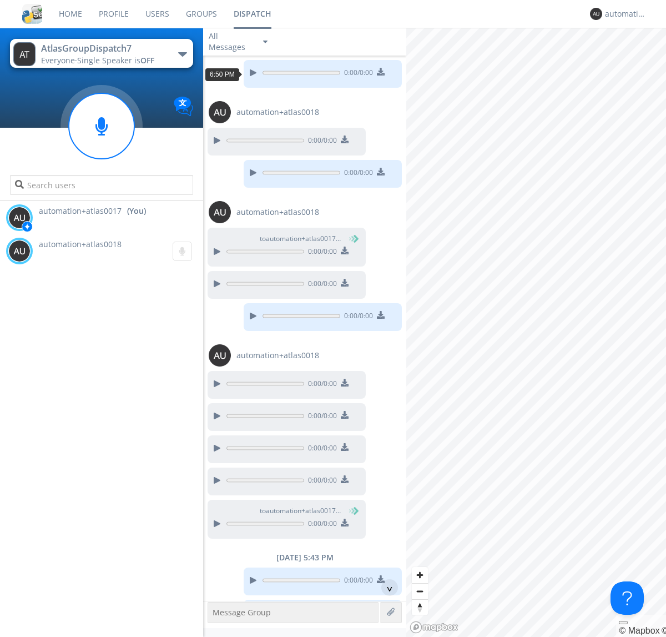 This screenshot has width=666, height=637. Describe the element at coordinates (183, 106) in the screenshot. I see `img: Translation enabled` at that location.